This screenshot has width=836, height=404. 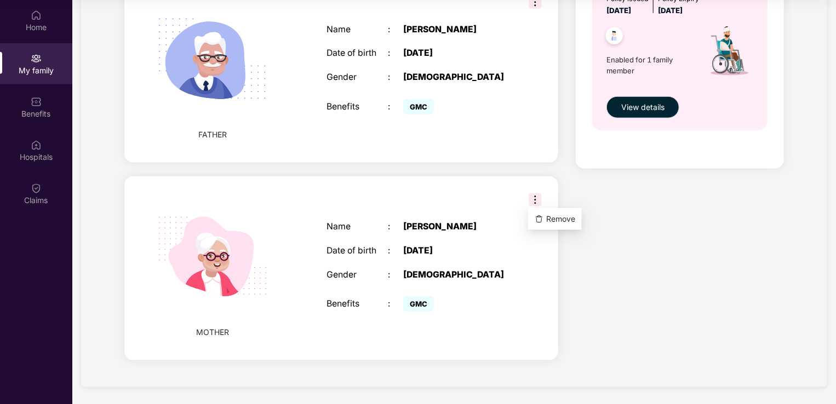 What do you see at coordinates (539, 219) in the screenshot?
I see `img: svg+xml;base64,PHN2ZyBpZD0iRGVsZXRlLTMyeDMyIiB4bWxucz0iaHR0cDovL3d3dy53My5vcmcvMjAwMC9zdmciIHdpZH...` at bounding box center [539, 219].